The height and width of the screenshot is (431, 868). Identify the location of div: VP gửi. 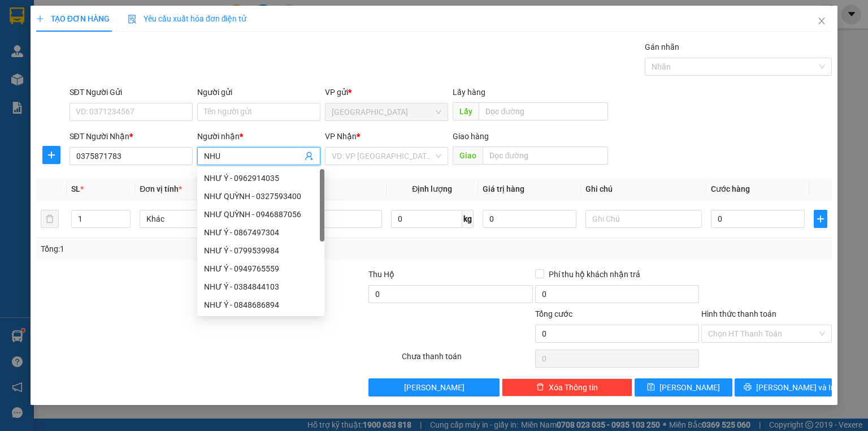
(387, 92).